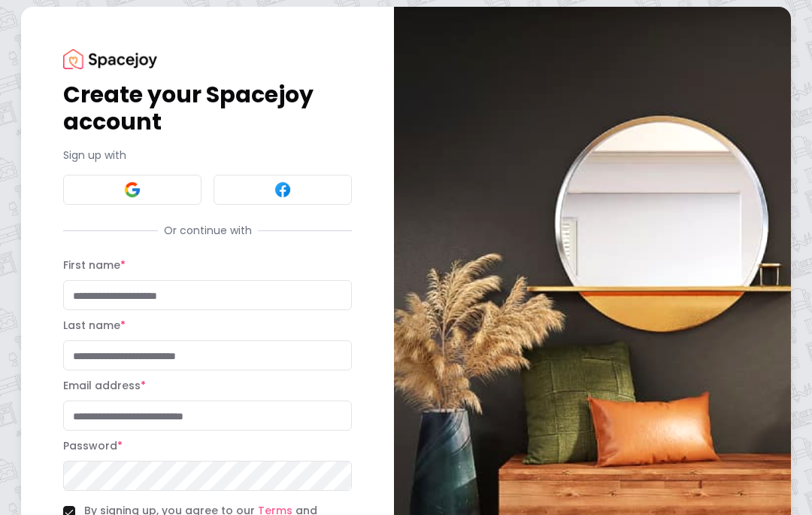 The height and width of the screenshot is (515, 812). I want to click on label: Email address, so click(104, 385).